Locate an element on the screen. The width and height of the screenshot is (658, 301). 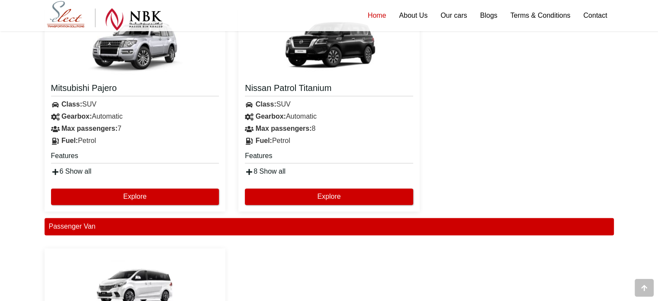
div: 7 is located at coordinates (135, 128).